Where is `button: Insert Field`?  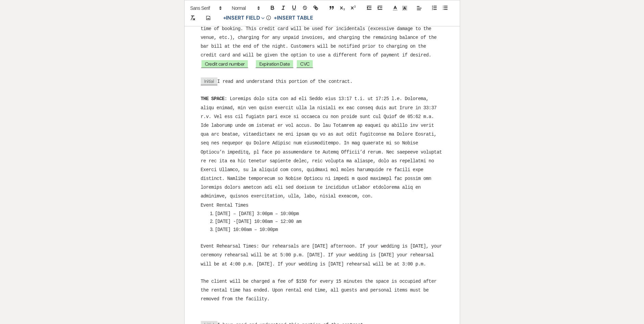
button: Insert Field is located at coordinates (244, 18).